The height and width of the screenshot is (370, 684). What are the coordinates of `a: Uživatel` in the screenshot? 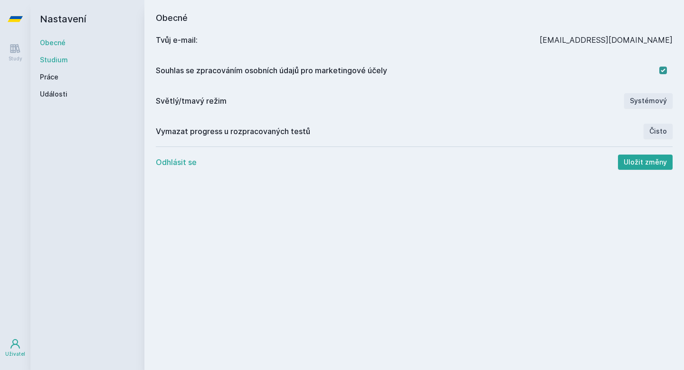 It's located at (15, 347).